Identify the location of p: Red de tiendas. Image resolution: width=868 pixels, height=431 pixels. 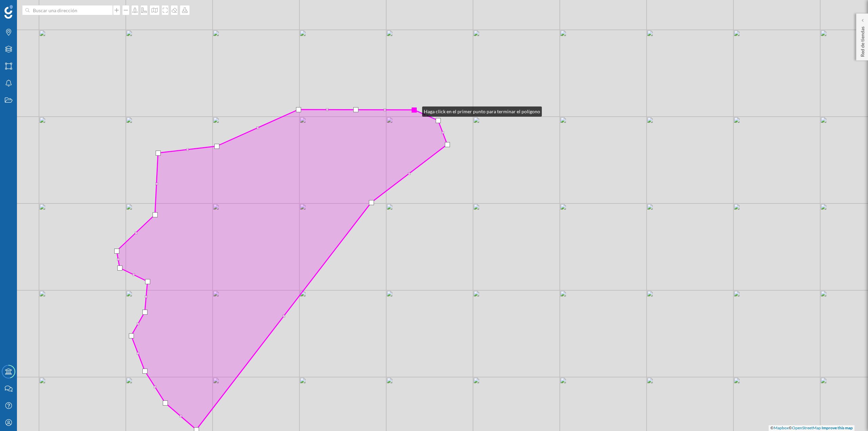
(863, 40).